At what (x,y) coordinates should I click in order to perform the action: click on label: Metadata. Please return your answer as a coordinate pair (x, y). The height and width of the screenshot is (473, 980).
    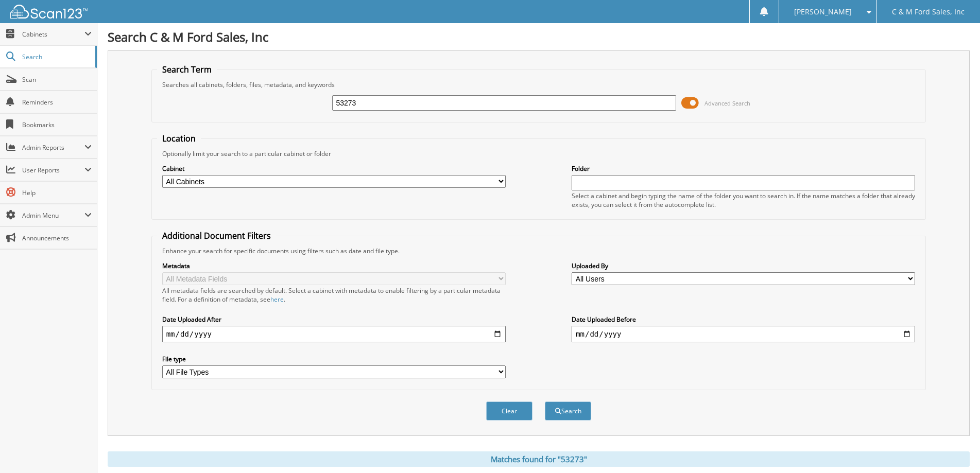
    Looking at the image, I should click on (334, 266).